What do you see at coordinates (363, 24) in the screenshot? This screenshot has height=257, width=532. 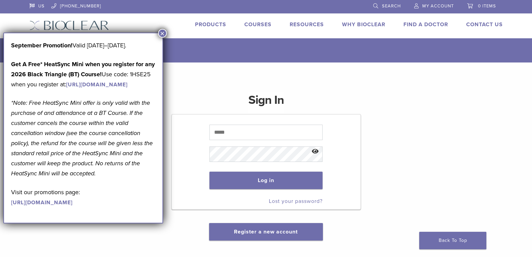 I see `a: Why Bioclear` at bounding box center [363, 24].